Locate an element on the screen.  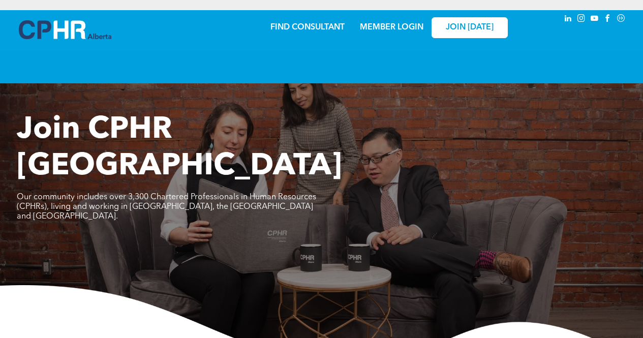
a: facebook is located at coordinates (608, 19).